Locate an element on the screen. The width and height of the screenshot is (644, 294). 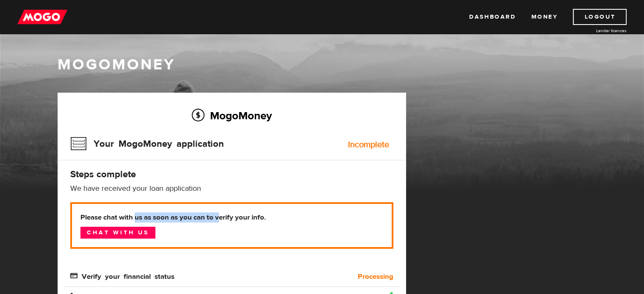
img: mogo_logo-11ee424be714fa7cbb0f0f49df9e16ec.png is located at coordinates (42, 17).